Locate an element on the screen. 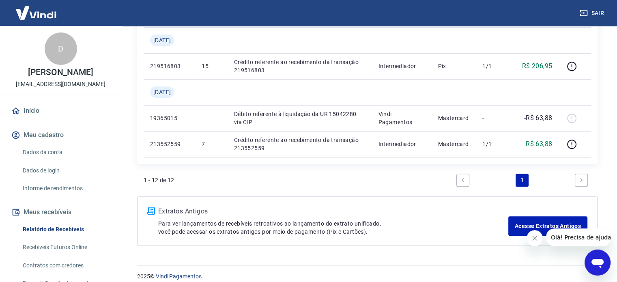 The image size is (617, 282). a: Informe de rendimentos is located at coordinates (65, 188).